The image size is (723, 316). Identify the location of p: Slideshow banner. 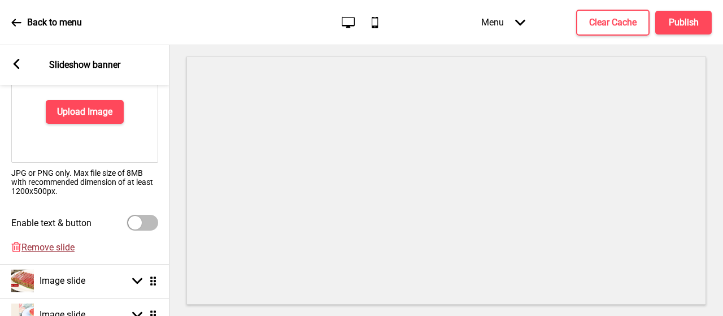
(85, 65).